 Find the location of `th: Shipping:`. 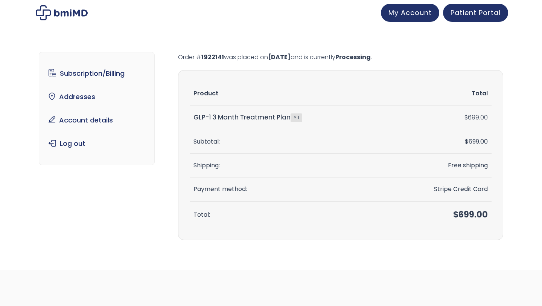

th: Shipping: is located at coordinates (288, 165).